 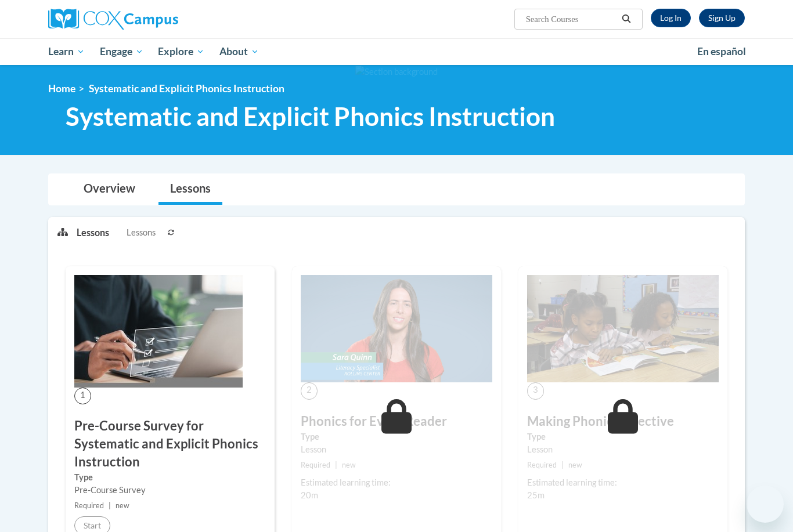 What do you see at coordinates (170, 444) in the screenshot?
I see `h3: Pre-Course Survey for Systematic and Explicit Phonics Instruction` at bounding box center [170, 444].